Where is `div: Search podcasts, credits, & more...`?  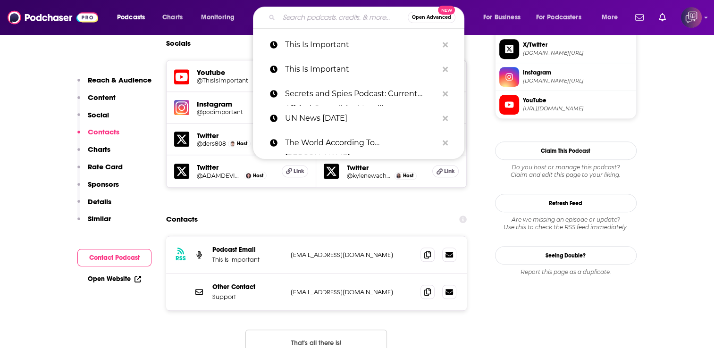
div: Search podcasts, credits, & more... is located at coordinates (368, 17).